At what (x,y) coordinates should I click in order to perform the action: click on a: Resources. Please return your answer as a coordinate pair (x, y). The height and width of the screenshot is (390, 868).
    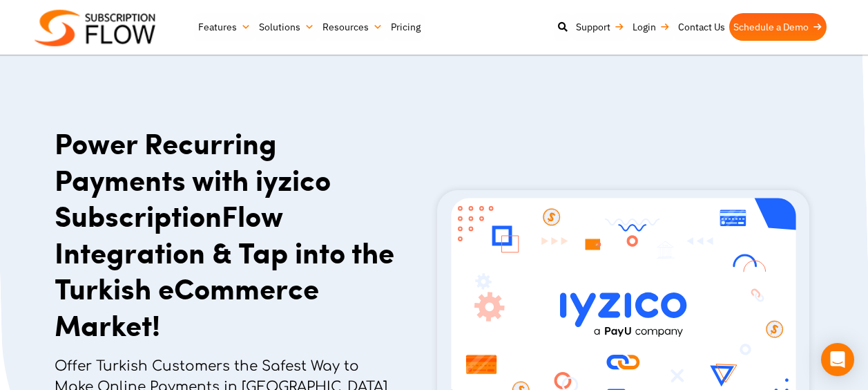
    Looking at the image, I should click on (352, 27).